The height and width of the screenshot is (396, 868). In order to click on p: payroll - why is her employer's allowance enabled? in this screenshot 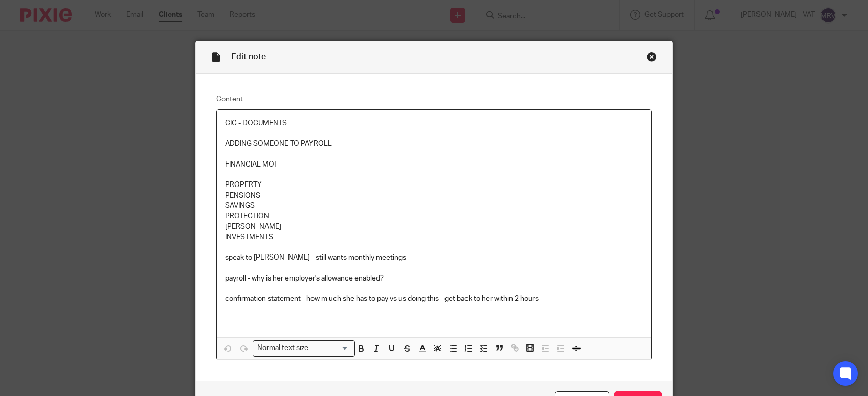, I will do `click(434, 278)`.